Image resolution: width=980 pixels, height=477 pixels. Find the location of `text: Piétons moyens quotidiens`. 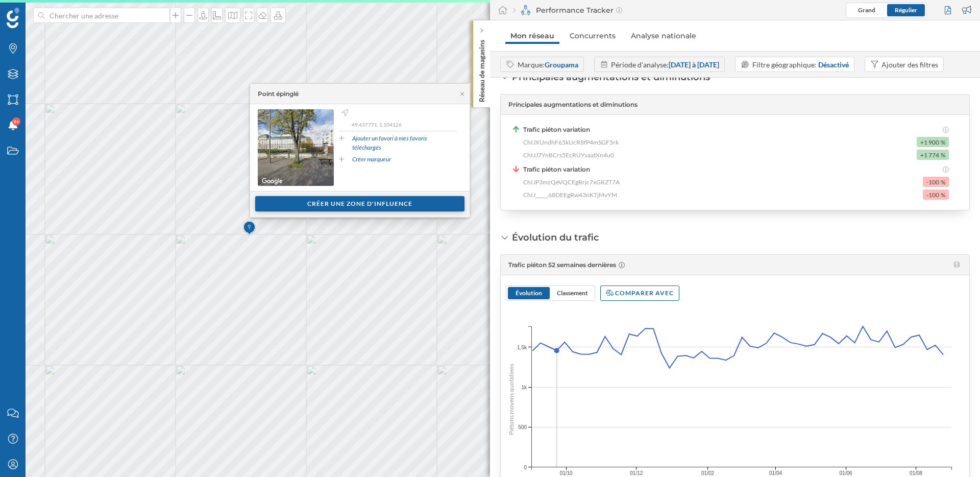

text: Piétons moyens quotidiens is located at coordinates (511, 399).